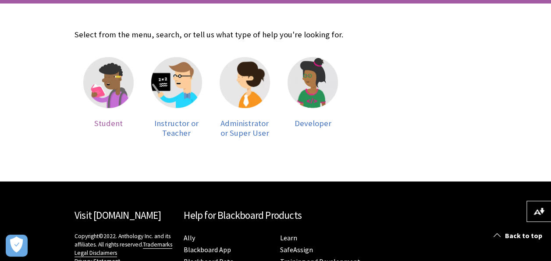 Image resolution: width=551 pixels, height=261 pixels. What do you see at coordinates (275, 215) in the screenshot?
I see `h2: Help for Blackboard Products` at bounding box center [275, 215].